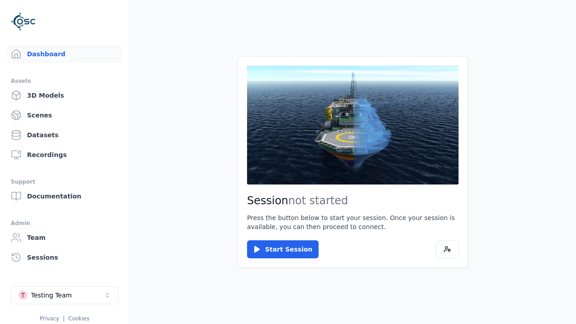  I want to click on a: Dashboard, so click(64, 54).